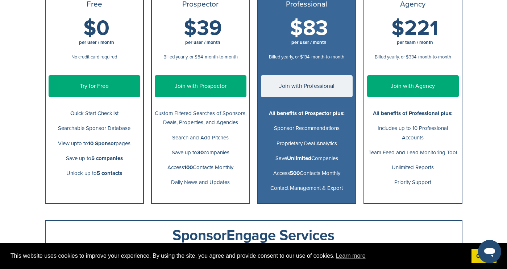  What do you see at coordinates (238, 256) in the screenshot?
I see `span: This website uses cookies to improve your experience. By using the site, you agree and provide co...` at bounding box center [238, 256].